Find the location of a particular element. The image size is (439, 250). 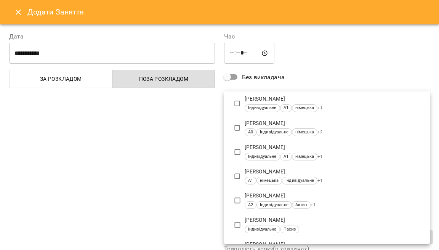

span: A2 is located at coordinates (250, 205).